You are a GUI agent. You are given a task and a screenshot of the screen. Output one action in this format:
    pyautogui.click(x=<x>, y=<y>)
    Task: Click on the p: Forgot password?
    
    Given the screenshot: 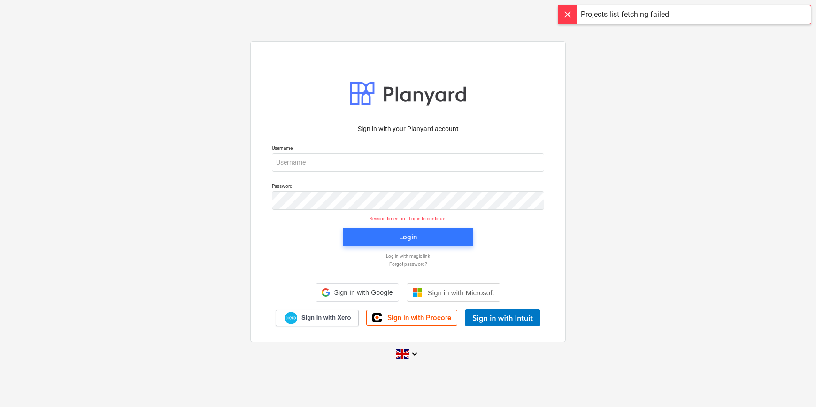 What is the action you would take?
    pyautogui.click(x=408, y=264)
    